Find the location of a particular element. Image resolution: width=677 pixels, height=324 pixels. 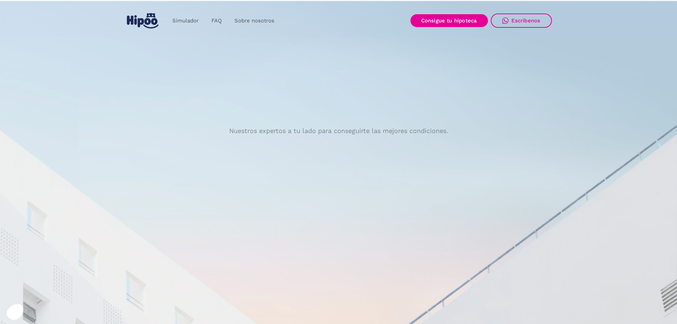

a: Simulador is located at coordinates (186, 21).